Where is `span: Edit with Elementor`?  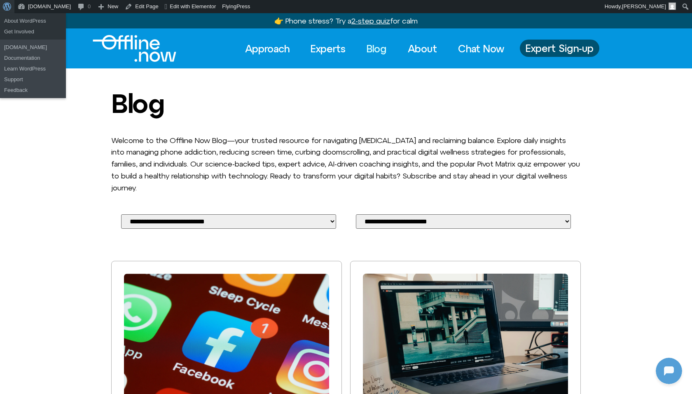 span: Edit with Elementor is located at coordinates (193, 6).